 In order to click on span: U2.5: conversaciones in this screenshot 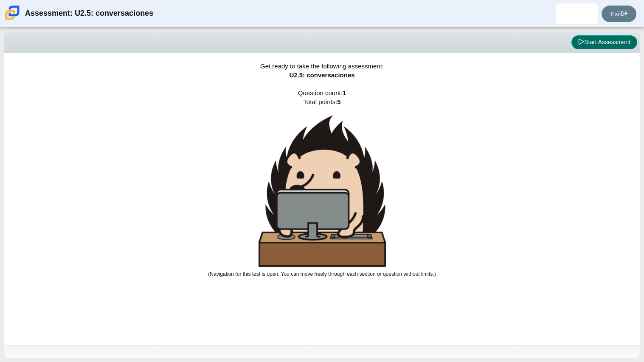, I will do `click(322, 75)`.